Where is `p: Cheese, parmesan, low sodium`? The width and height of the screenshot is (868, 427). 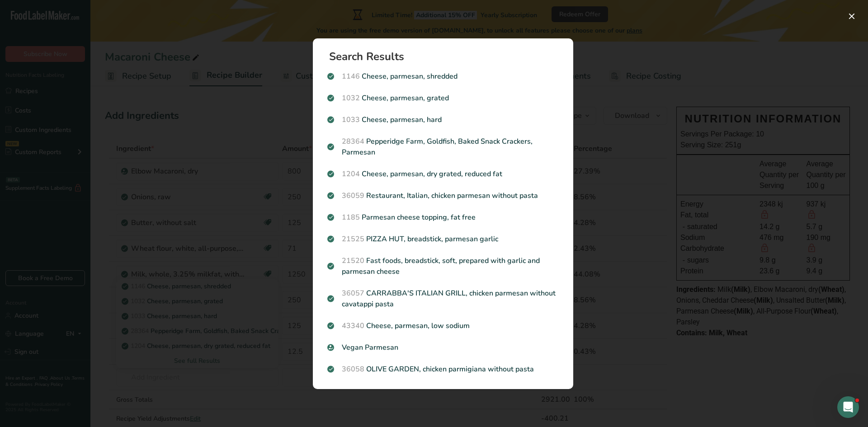 p: Cheese, parmesan, low sodium is located at coordinates (443, 326).